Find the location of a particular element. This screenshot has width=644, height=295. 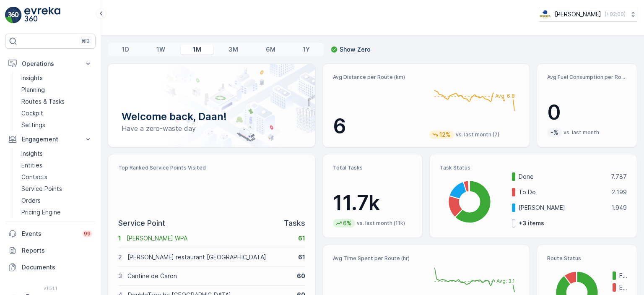

p: Orders is located at coordinates (31, 201).